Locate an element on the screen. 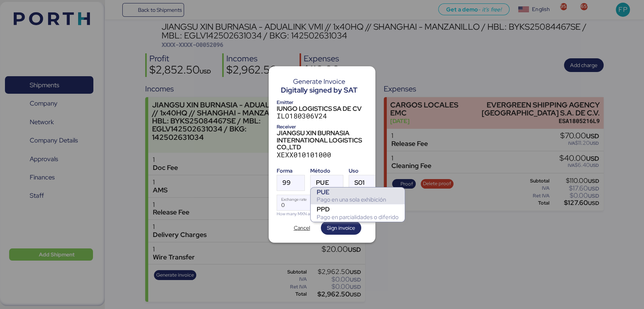  button: Sign invoice is located at coordinates (341, 228).